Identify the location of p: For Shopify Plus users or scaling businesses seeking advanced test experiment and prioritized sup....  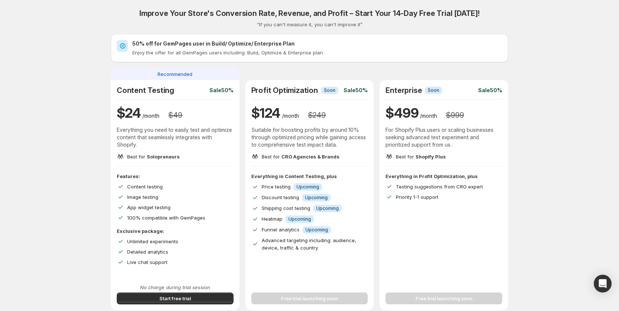
(443, 137).